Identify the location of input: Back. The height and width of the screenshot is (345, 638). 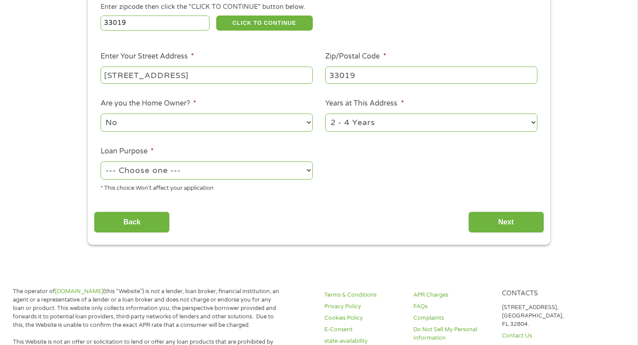
(132, 222).